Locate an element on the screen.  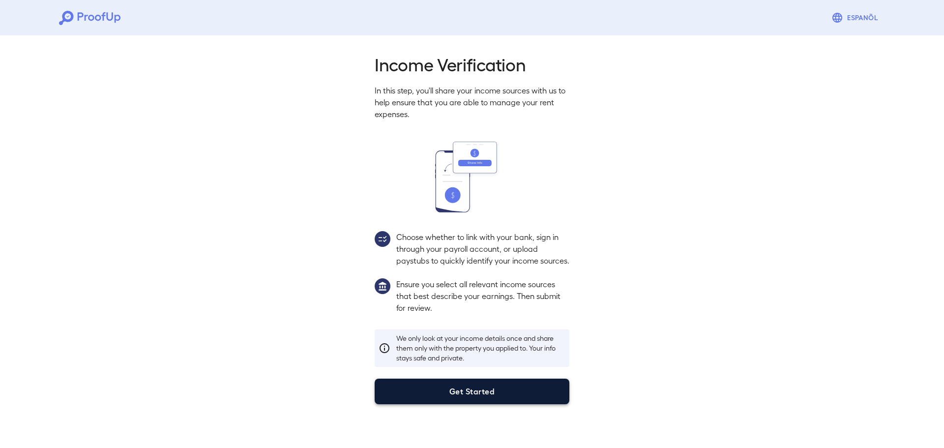
img: group2.svg is located at coordinates (383, 239).